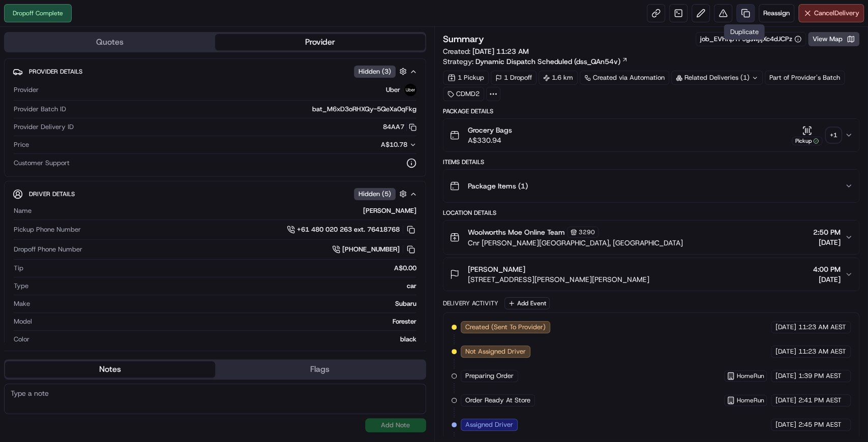 This screenshot has height=442, width=868. Describe the element at coordinates (651, 112) in the screenshot. I see `div: Package Details` at that location.